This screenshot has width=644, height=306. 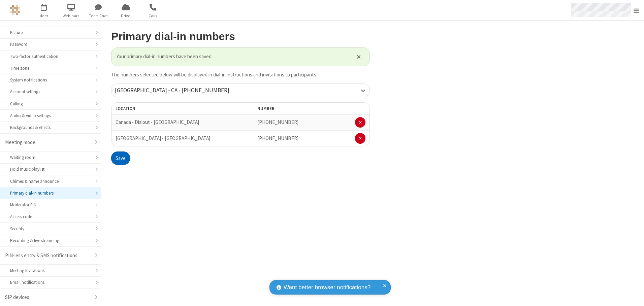 I want to click on span: Webinars, so click(x=71, y=16).